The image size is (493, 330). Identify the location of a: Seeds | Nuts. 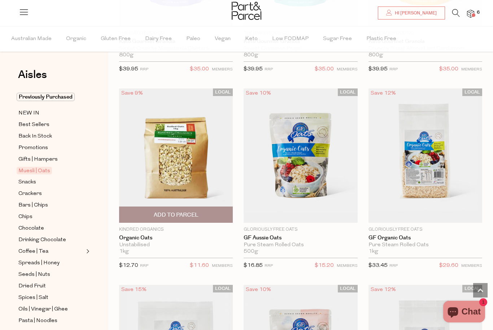
(51, 274).